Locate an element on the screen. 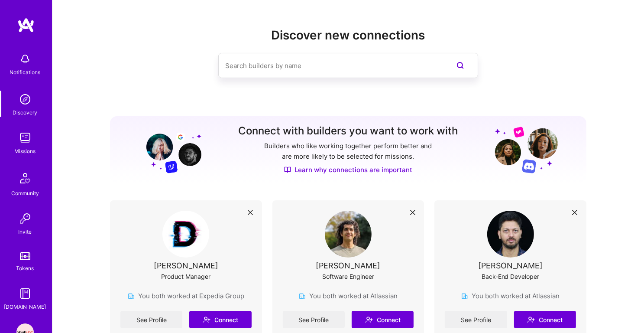  img: Invite is located at coordinates (25, 219).